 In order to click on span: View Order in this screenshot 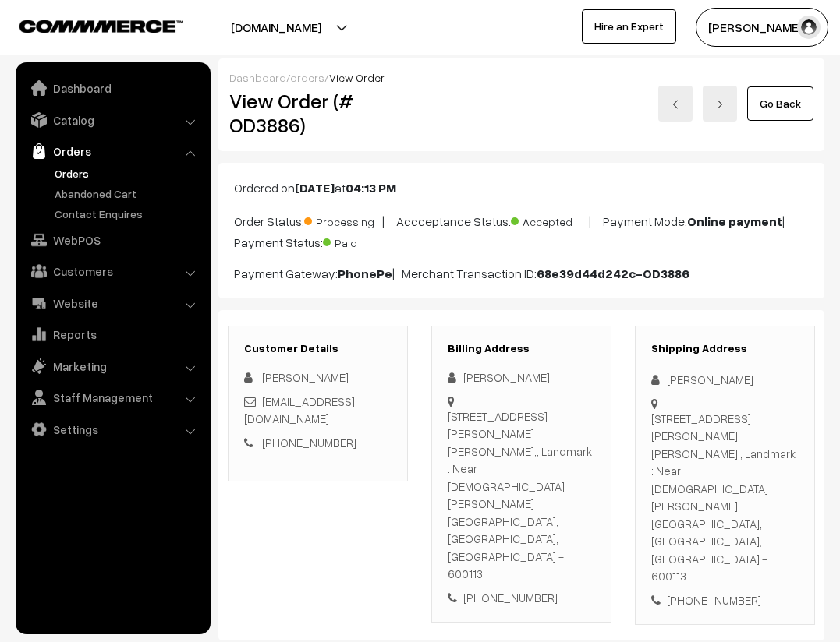, I will do `click(356, 77)`.